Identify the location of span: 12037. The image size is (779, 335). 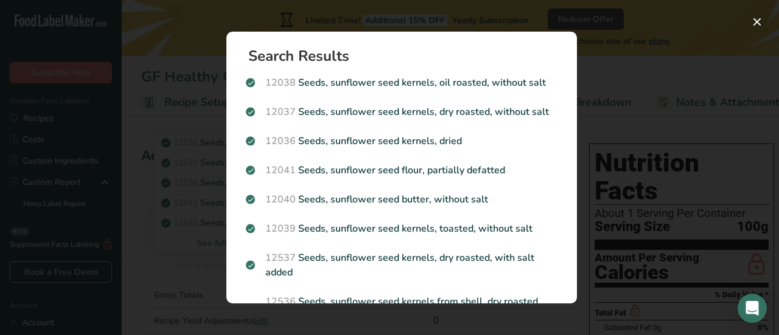
(281, 112).